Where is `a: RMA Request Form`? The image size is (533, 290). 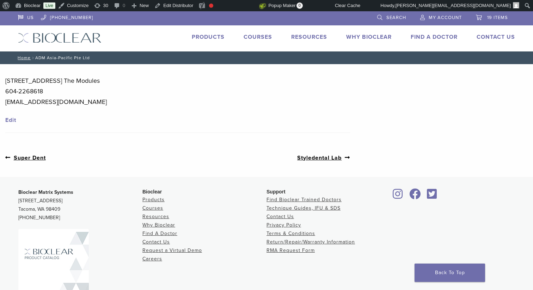 a: RMA Request Form is located at coordinates (291, 251).